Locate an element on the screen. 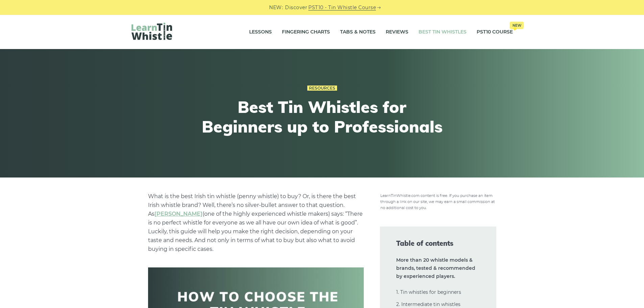 The image size is (644, 308). a: PST10 CourseNew is located at coordinates (494, 32).